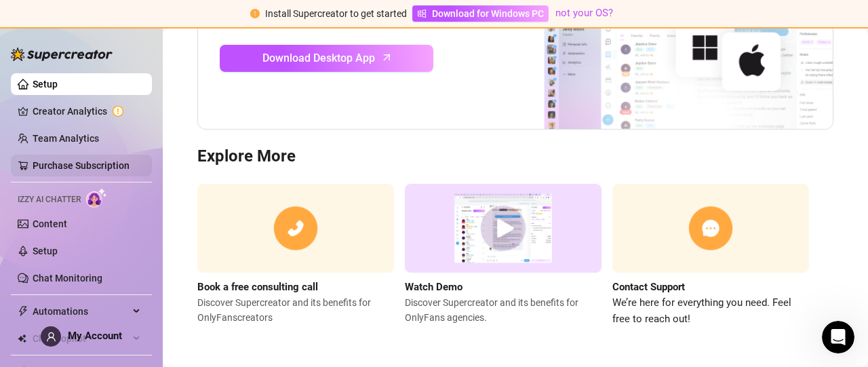  What do you see at coordinates (255, 14) in the screenshot?
I see `span: exclamation-circle` at bounding box center [255, 14].